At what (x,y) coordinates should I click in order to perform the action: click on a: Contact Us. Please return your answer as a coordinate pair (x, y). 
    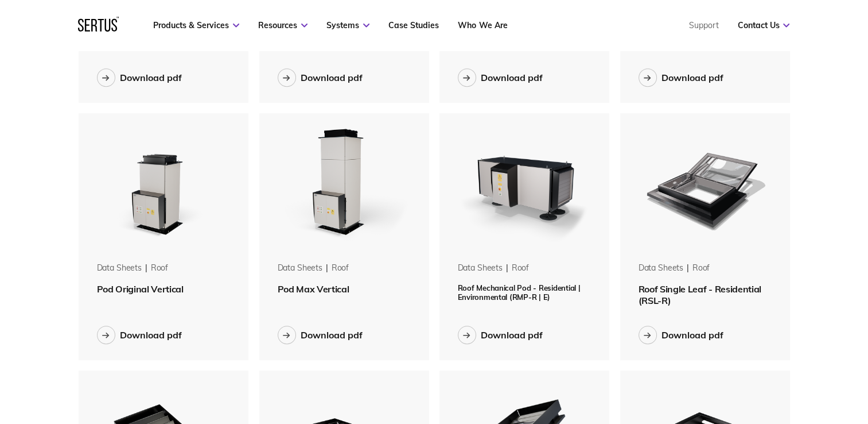
    Looking at the image, I should click on (763, 25).